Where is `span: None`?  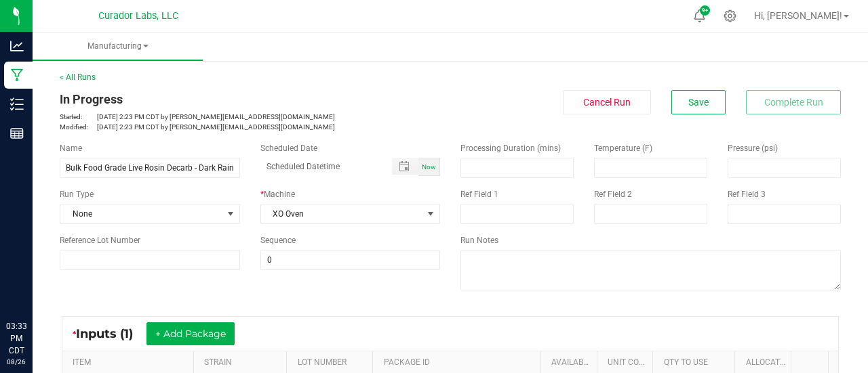
span: None is located at coordinates (141, 214).